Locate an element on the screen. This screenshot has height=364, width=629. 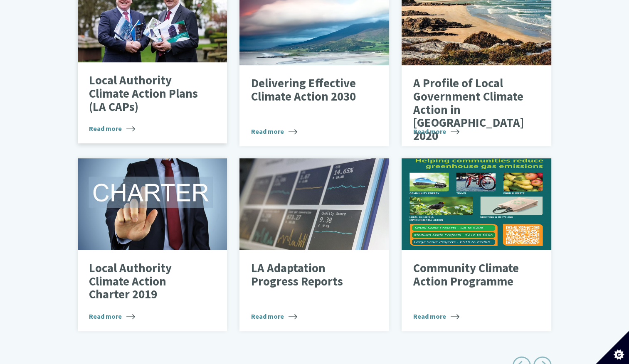
a: Community Climate Action Programme Read more is located at coordinates (476, 244).